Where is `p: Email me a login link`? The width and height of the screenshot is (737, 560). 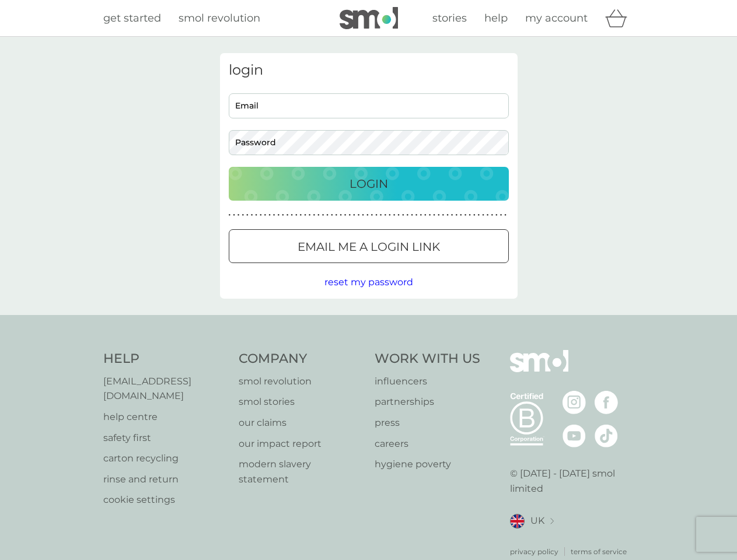
p: Email me a login link is located at coordinates (369, 247).